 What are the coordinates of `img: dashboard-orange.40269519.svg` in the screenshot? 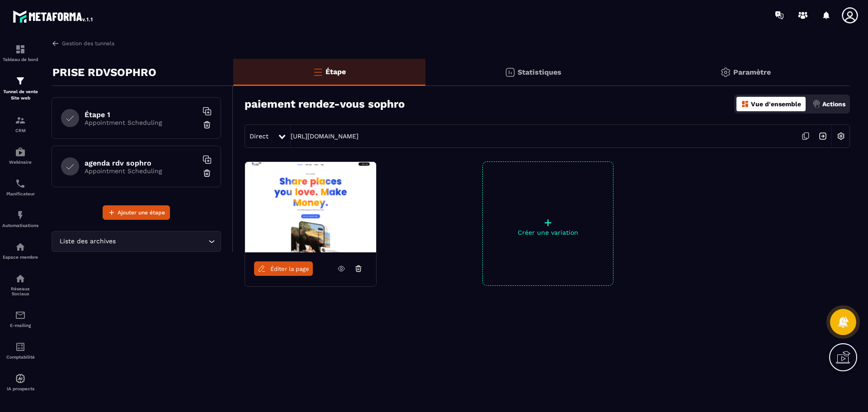 It's located at (745, 104).